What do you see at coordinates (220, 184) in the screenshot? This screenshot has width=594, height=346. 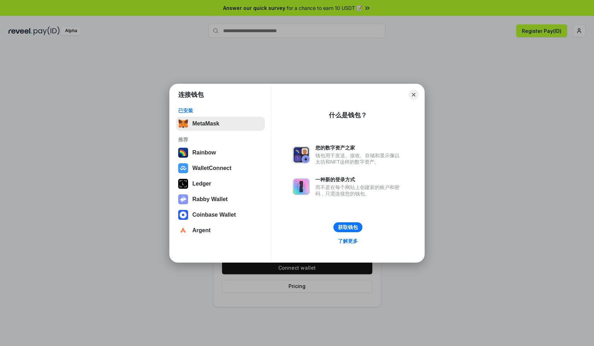 I see `button: Ledger` at bounding box center [220, 184].